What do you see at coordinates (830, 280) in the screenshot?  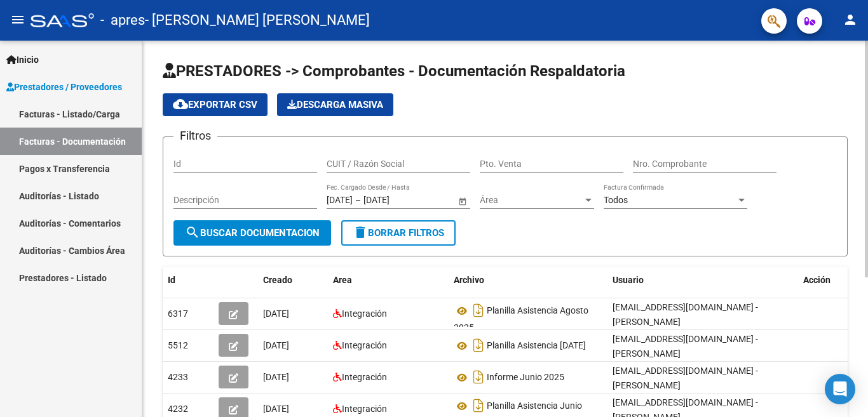 I see `datatable-header-cell: Acción` at bounding box center [830, 280].